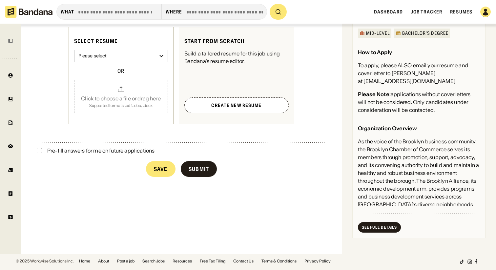  What do you see at coordinates (29, 12) in the screenshot?
I see `img: Bandana logotype` at bounding box center [29, 12].